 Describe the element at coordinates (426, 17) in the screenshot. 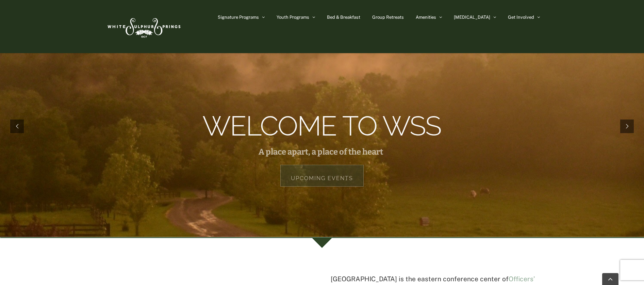

I see `span: Amenities` at that location.